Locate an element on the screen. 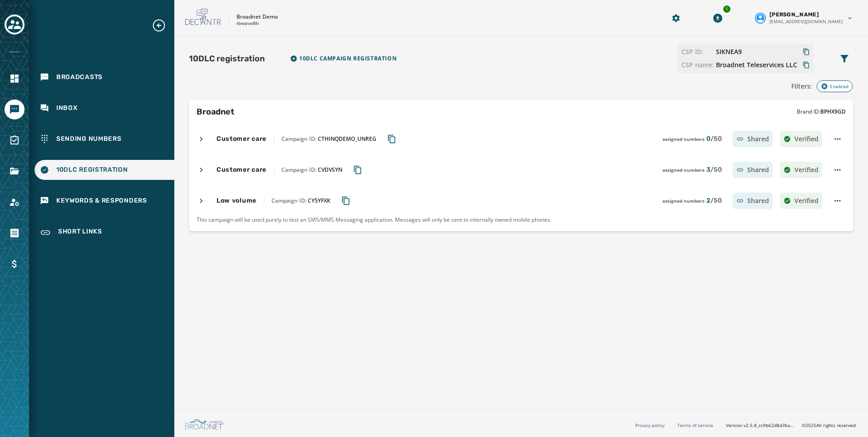  span: Keywords & Responders is located at coordinates (102, 201).